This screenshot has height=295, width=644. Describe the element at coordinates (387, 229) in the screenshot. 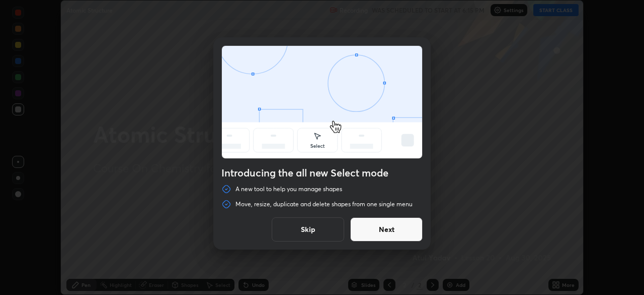

I see `button: Next` at that location.